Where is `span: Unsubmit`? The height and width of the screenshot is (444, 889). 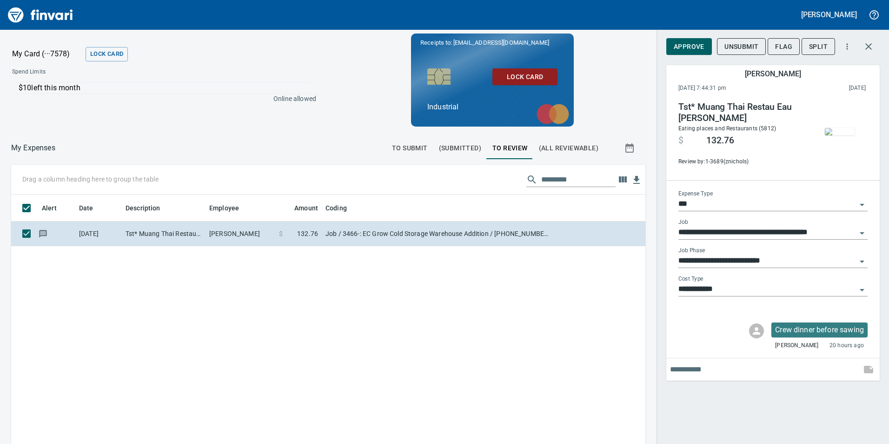 span: Unsubmit is located at coordinates (741, 46).